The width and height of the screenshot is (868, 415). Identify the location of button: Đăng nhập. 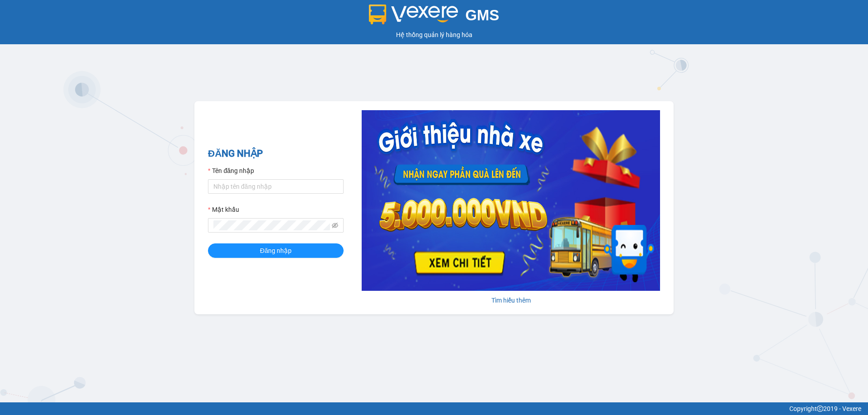
(276, 251).